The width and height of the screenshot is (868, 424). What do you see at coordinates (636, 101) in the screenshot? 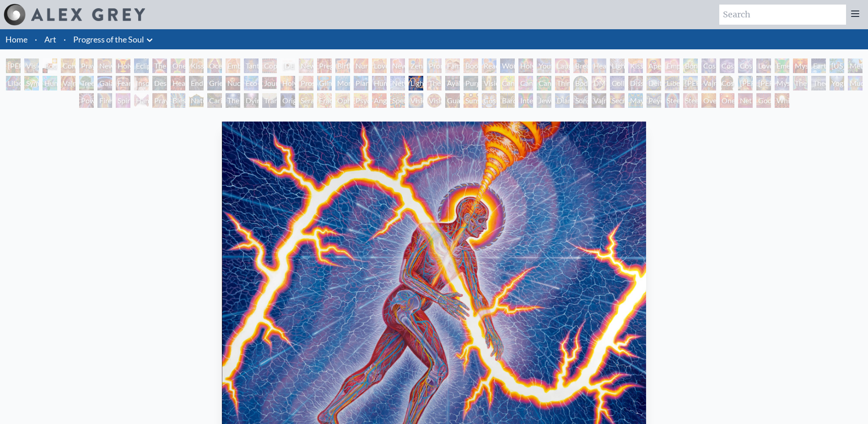
I see `div: Mayan Being` at bounding box center [636, 101].